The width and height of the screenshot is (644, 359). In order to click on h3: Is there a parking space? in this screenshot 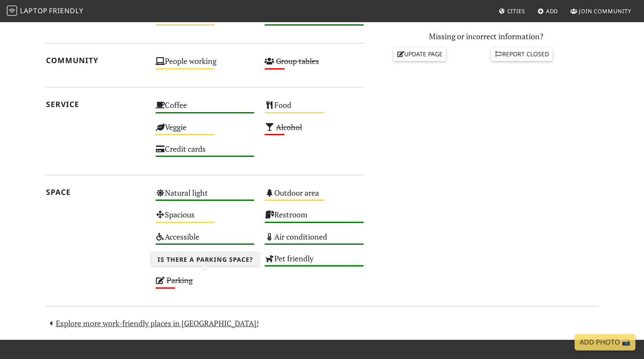, I will do `click(205, 259)`.